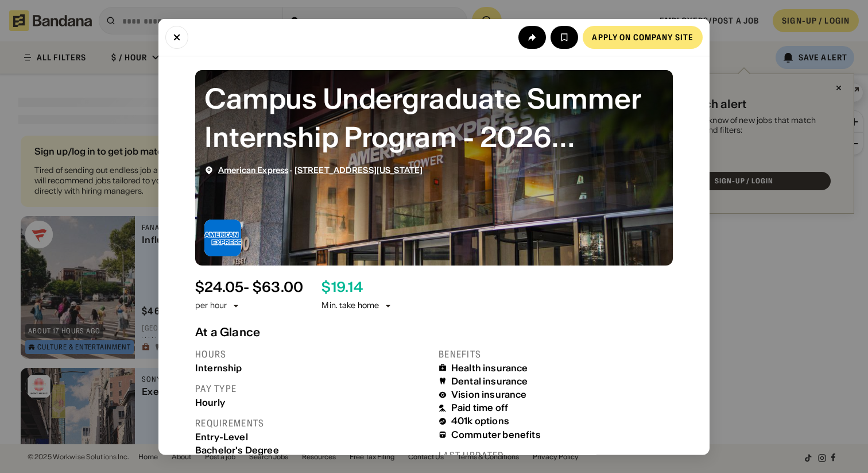  What do you see at coordinates (341, 287) in the screenshot?
I see `div: $ 19.14` at bounding box center [341, 287].